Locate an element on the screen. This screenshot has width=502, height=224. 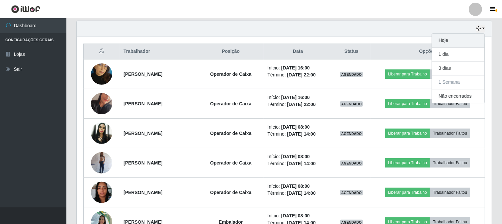
img: 1616161514229.jpeg is located at coordinates (102, 133).